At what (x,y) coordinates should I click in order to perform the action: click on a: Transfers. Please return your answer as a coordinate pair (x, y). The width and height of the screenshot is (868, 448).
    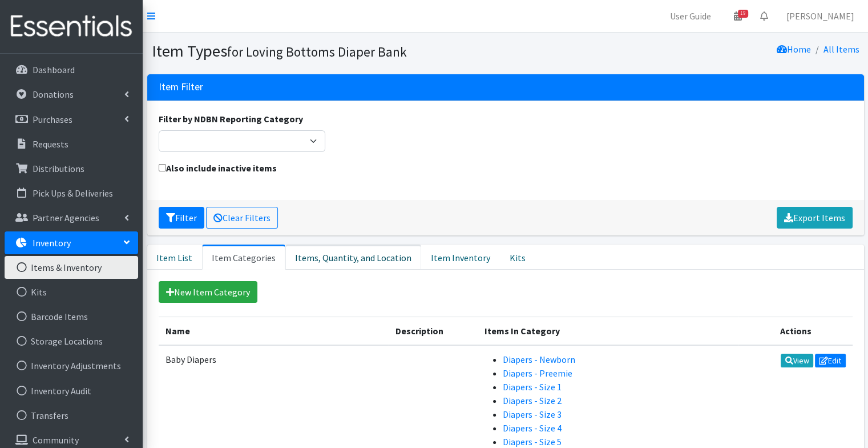
    Looking at the image, I should click on (72, 415).